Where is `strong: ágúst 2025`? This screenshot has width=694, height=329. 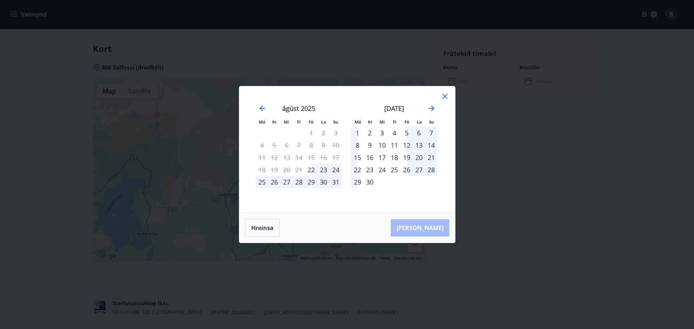 strong: ágúst 2025 is located at coordinates (298, 108).